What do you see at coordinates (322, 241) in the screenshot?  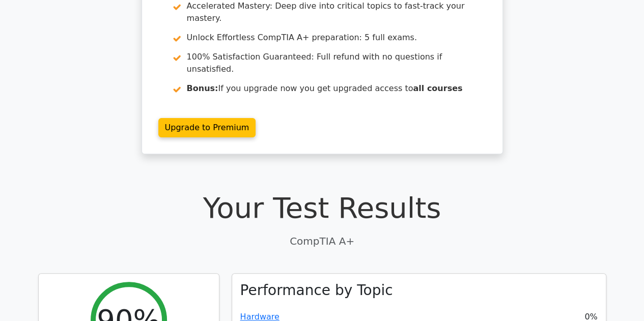 I see `p: CompTIA A+` at bounding box center [322, 241].